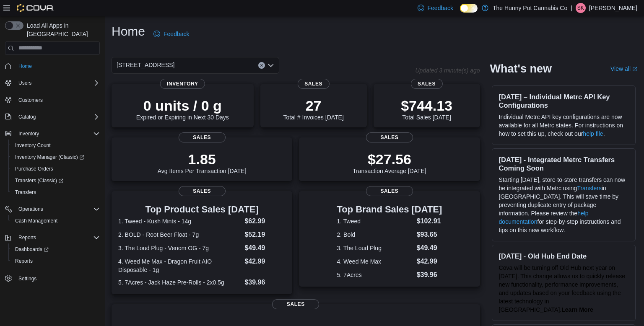 Image resolution: width=644 pixels, height=326 pixels. Describe the element at coordinates (624, 69) in the screenshot. I see `a: View allExternal link` at that location.